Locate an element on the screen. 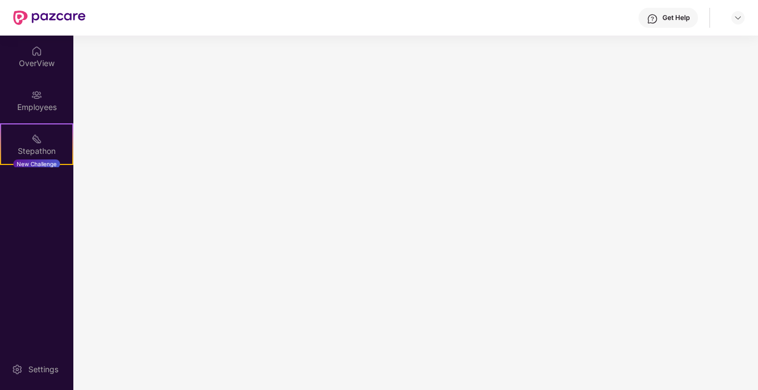 The image size is (758, 390). div: Settings is located at coordinates (43, 370).